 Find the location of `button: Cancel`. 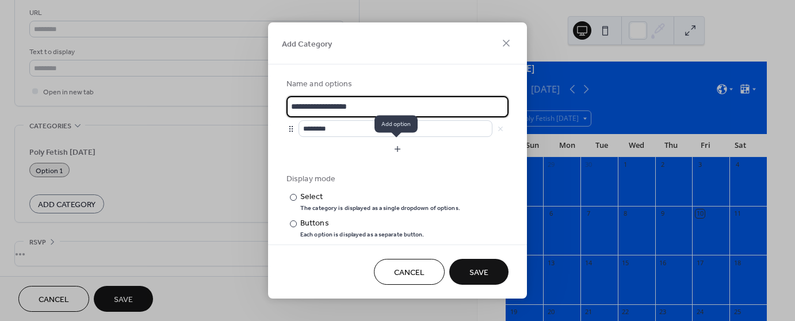

button: Cancel is located at coordinates (409, 271).